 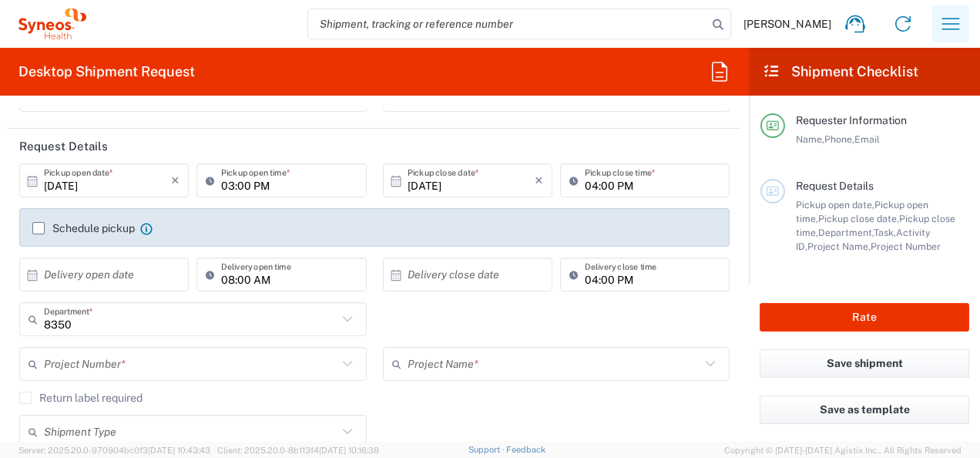 What do you see at coordinates (526, 450) in the screenshot?
I see `a: Feedback` at bounding box center [526, 450].